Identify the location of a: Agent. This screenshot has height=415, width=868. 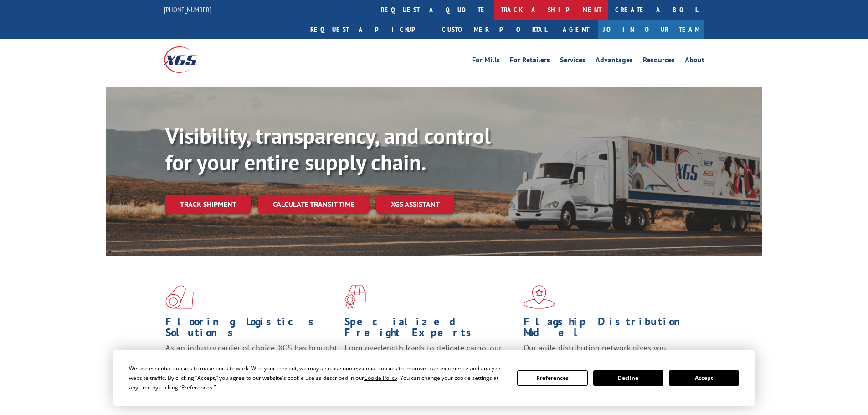
(576, 29).